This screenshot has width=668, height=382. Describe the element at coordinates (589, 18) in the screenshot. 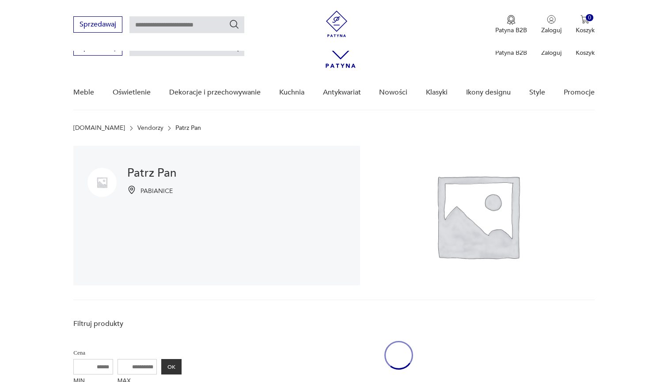

I see `div: 0` at that location.